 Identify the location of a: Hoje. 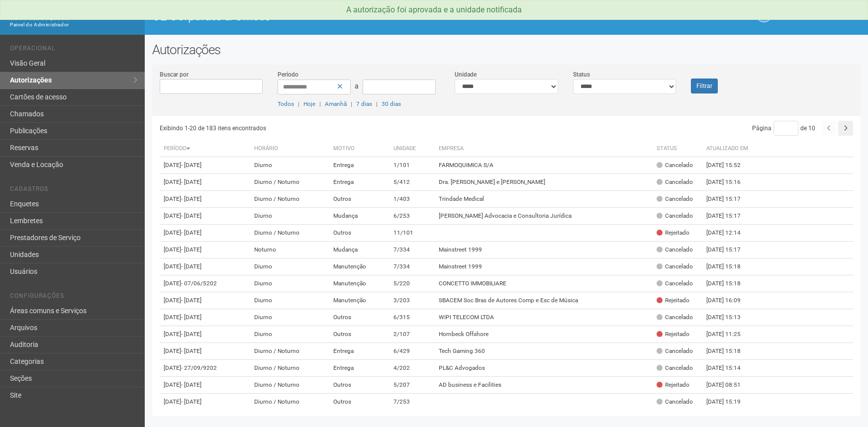
(309, 104).